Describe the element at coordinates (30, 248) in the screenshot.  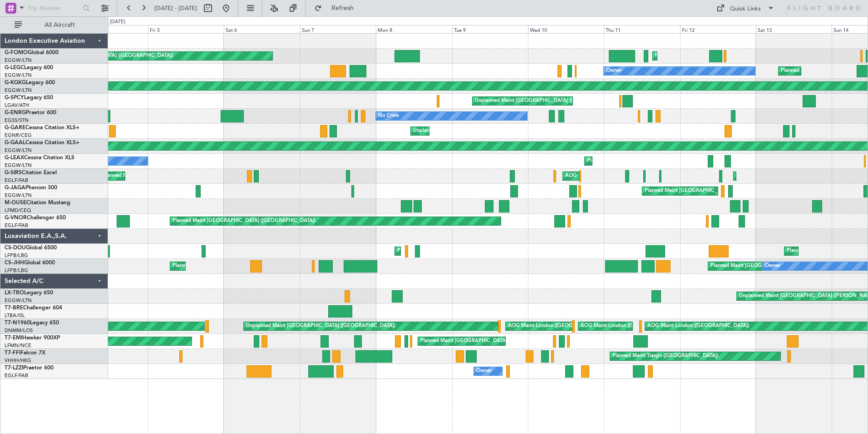
I see `a: CS-DOUGlobal 6500` at that location.